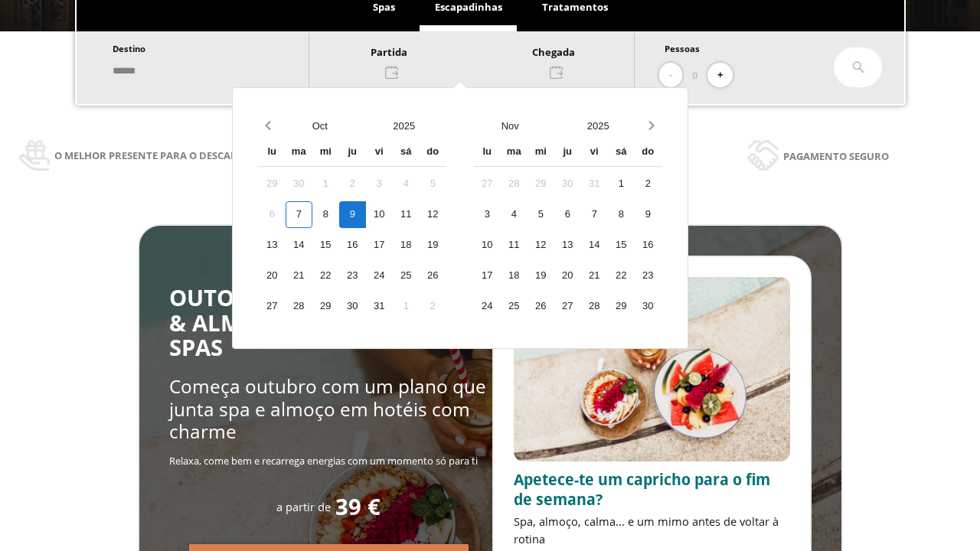 This screenshot has height=551, width=980. What do you see at coordinates (326, 322) in the screenshot?
I see `span: OUTONO SABOROSO: RELAX & ALMOÇO NOS MELHORES SPAS` at bounding box center [326, 322].